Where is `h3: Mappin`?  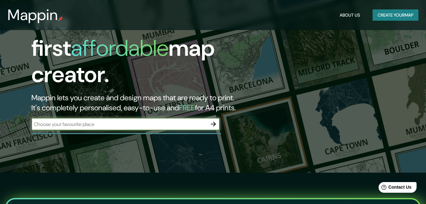 h3: Mappin is located at coordinates (33, 15).